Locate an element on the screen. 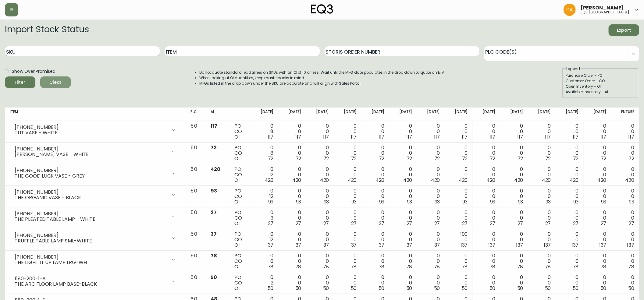 This screenshot has width=644, height=300. div: Purchase Order - PO is located at coordinates (601, 76).